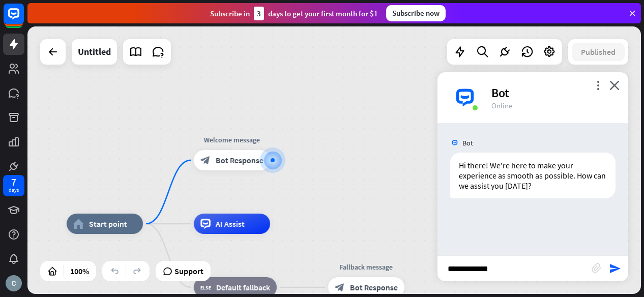  Describe the element at coordinates (230, 224) in the screenshot. I see `span: AI Assist` at that location.